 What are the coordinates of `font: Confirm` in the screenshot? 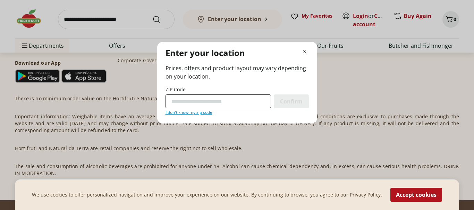 It's located at (291, 102).